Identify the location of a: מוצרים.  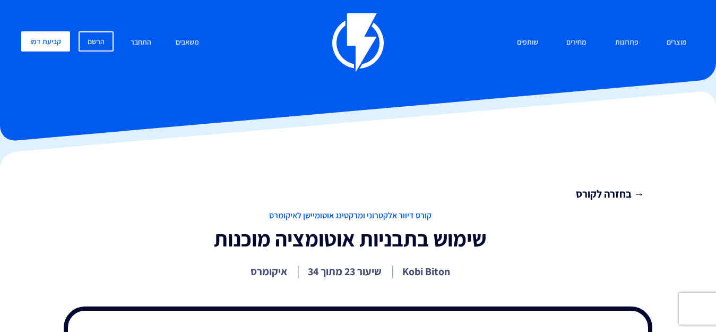
(676, 42).